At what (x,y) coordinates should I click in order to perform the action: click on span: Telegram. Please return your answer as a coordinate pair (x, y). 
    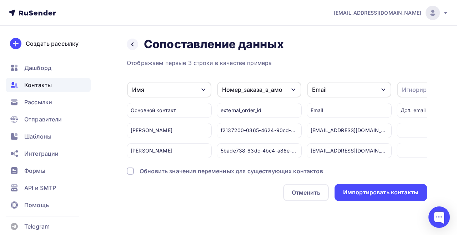
    Looking at the image, I should click on (37, 226).